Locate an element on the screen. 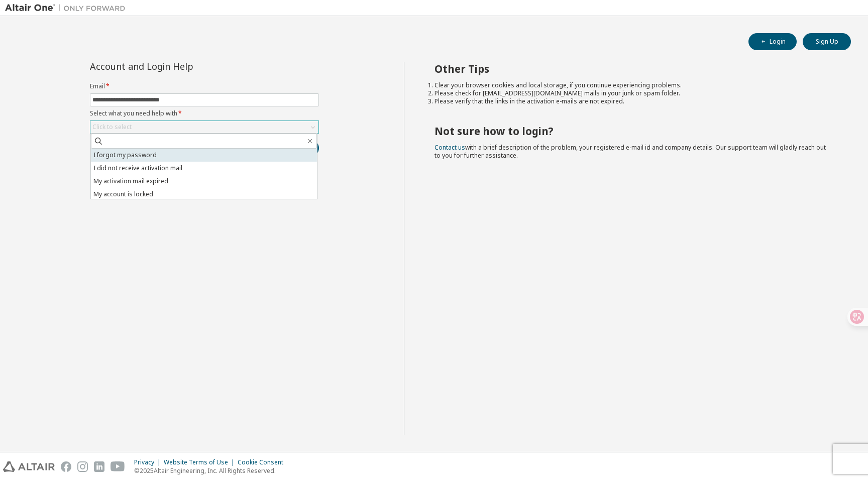 The height and width of the screenshot is (481, 868). h2: Other Tips is located at coordinates (634, 69).